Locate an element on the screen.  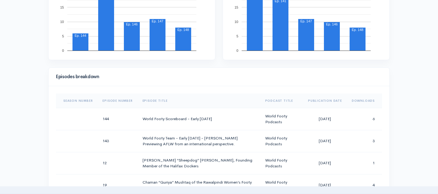
td: 143 is located at coordinates (118, 141).